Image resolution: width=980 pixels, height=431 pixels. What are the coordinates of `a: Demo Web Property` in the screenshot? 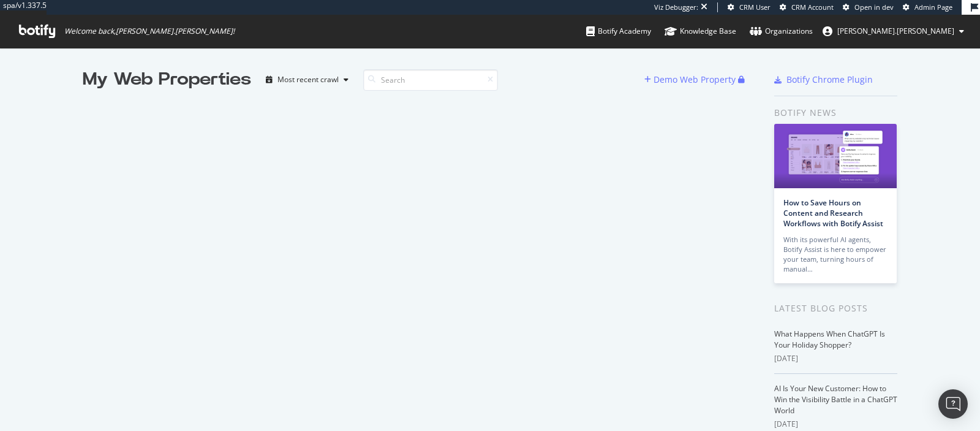 It's located at (691, 79).